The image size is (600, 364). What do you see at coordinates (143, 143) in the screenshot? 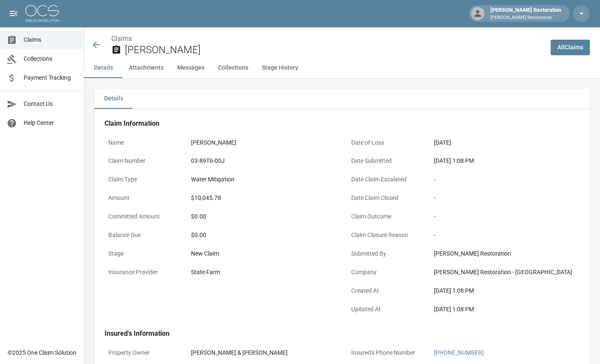
I see `p: Name` at bounding box center [143, 143].